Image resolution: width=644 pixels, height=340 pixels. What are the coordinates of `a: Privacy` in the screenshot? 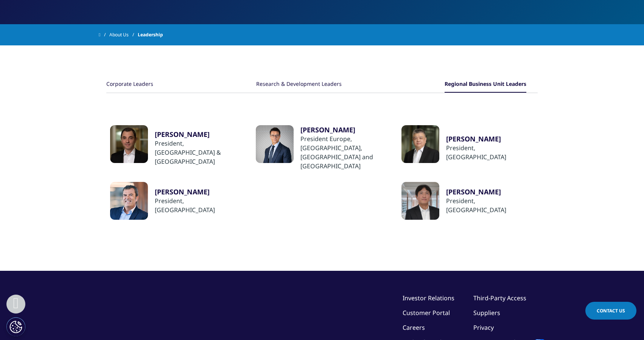 It's located at (484, 328).